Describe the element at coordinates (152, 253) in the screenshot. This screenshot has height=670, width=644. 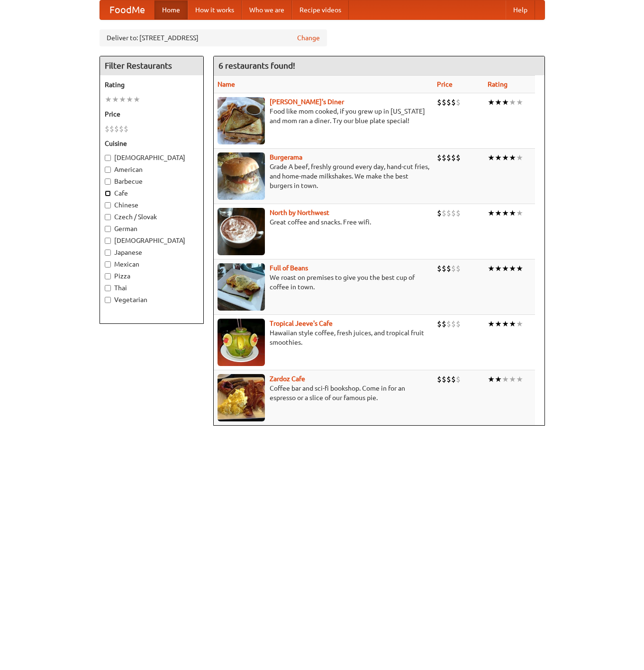
I see `label: Japanese` at that location.